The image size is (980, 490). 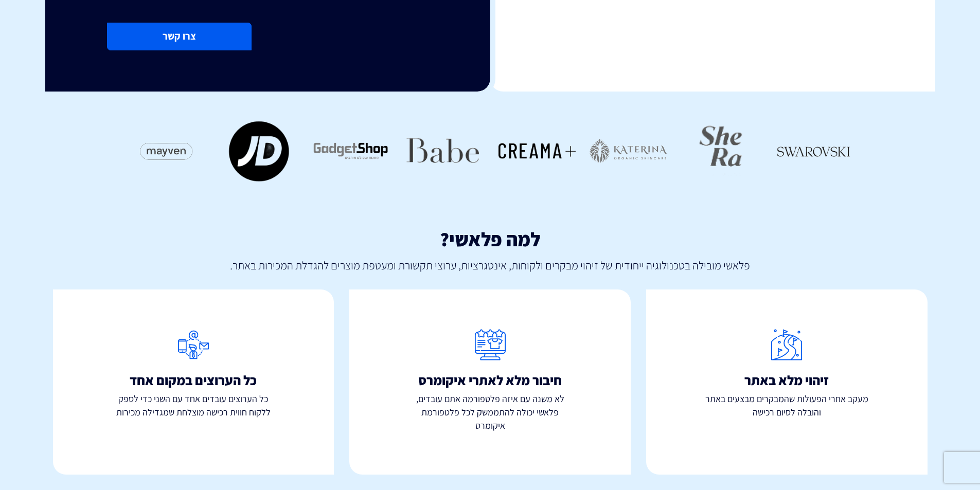 What do you see at coordinates (490, 412) in the screenshot?
I see `p: לא משנה עם איזה פלטפורמה אתם עובדים, פלאשי יכולה להתממשק לכל פלטפורמת איקומרס` at bounding box center [490, 412].